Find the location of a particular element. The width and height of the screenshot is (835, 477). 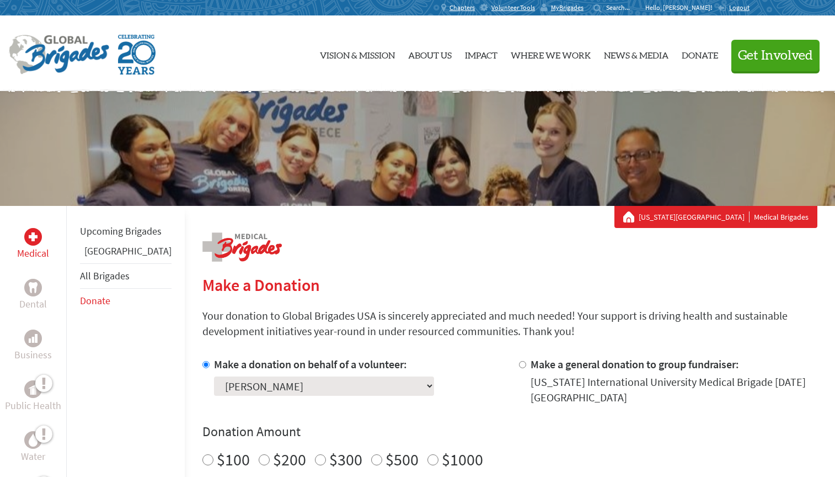

a: About Us is located at coordinates (430, 54).